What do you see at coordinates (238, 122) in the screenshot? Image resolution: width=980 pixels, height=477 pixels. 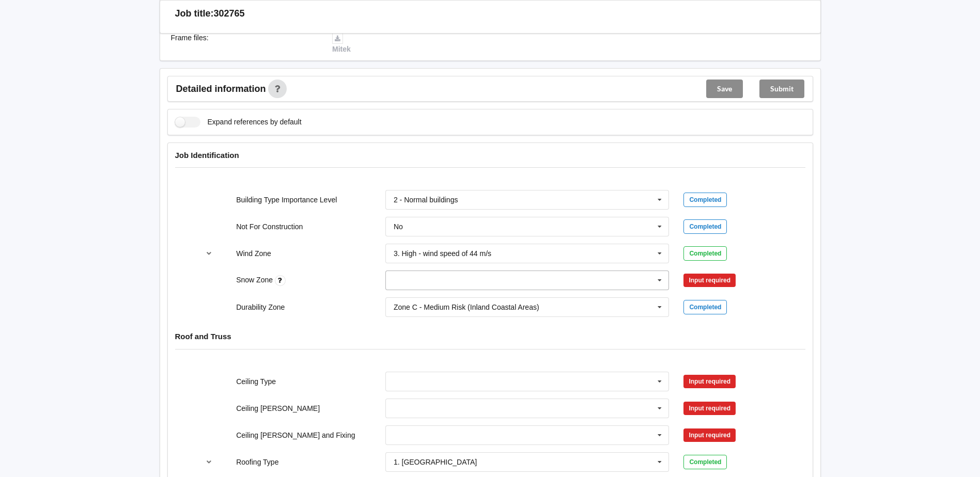 I see `label: Expand references by default` at bounding box center [238, 122].